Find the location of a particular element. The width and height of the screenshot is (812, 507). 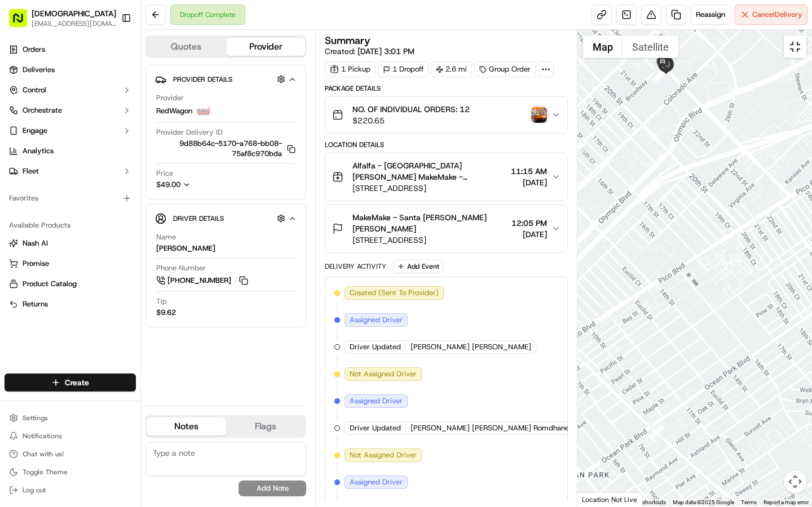

div: Package Details is located at coordinates (446, 88).